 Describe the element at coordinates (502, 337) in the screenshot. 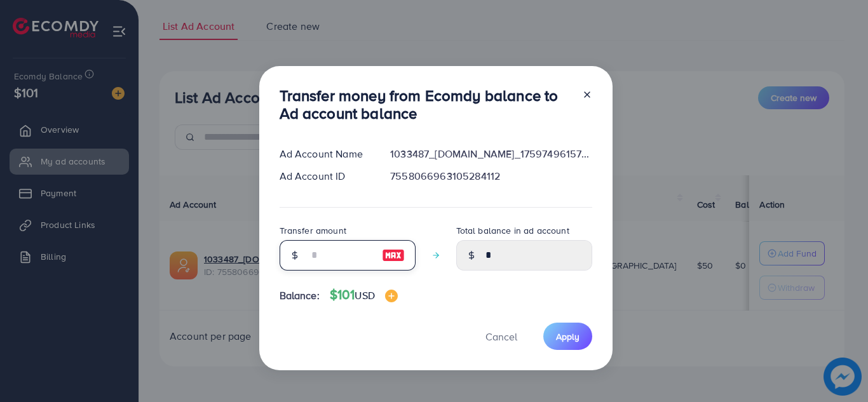

I see `span: Cancel` at that location.